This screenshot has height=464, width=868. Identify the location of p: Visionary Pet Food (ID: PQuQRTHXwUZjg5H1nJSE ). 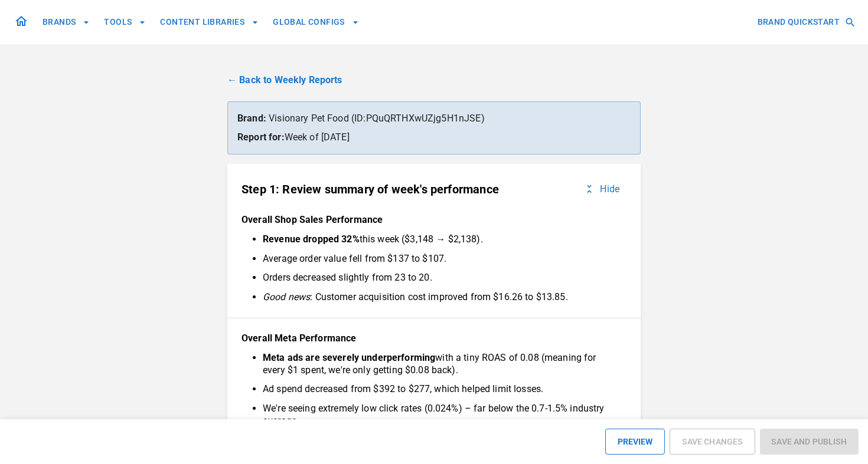
(434, 119).